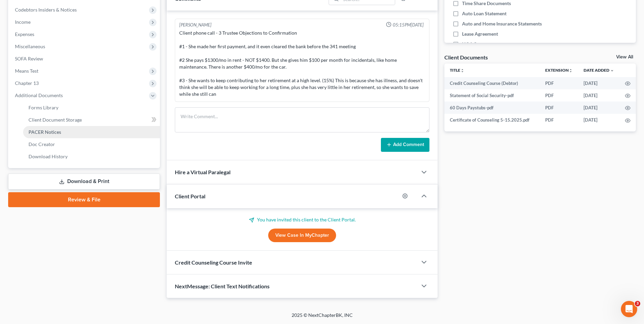 The image size is (644, 324). I want to click on span: Auto Loan Statement, so click(484, 13).